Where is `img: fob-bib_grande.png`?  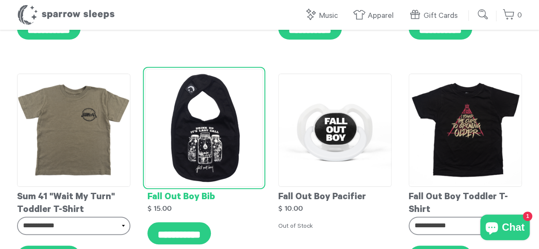
img: fob-bib_grande.png is located at coordinates (204, 128).